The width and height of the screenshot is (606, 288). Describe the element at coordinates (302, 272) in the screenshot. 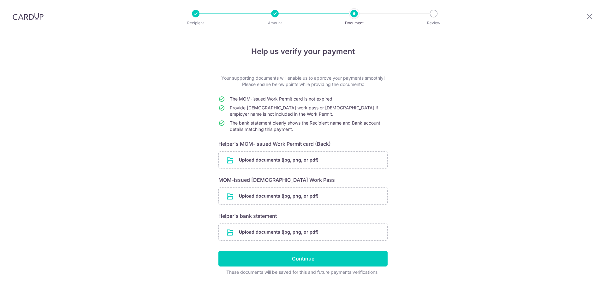

I see `div: These documents will be saved for this and future payments verifications` at that location.